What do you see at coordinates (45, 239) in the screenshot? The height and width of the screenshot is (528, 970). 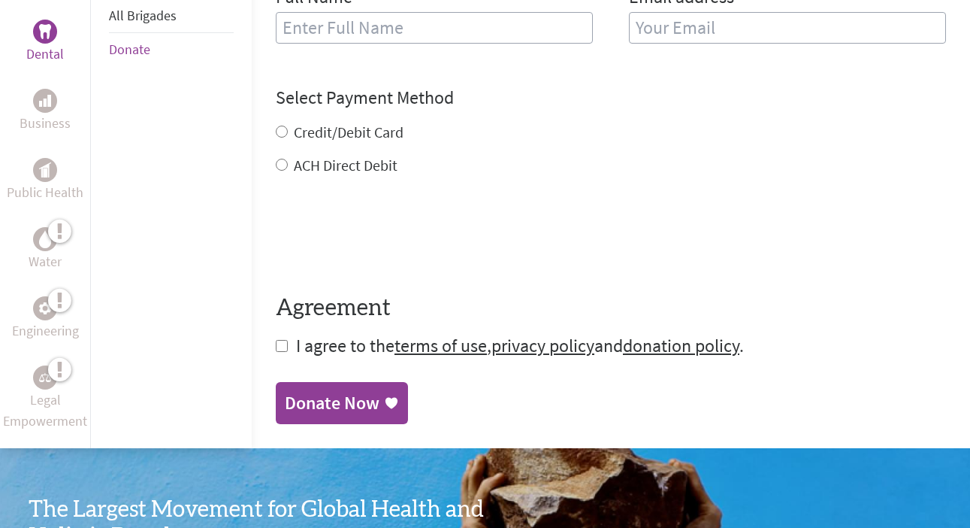 I see `div: Water` at bounding box center [45, 239].